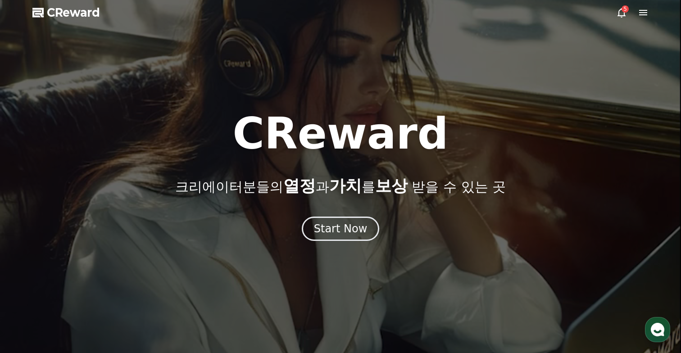 Image resolution: width=681 pixels, height=353 pixels. What do you see at coordinates (73, 13) in the screenshot?
I see `span: CReward` at bounding box center [73, 13].